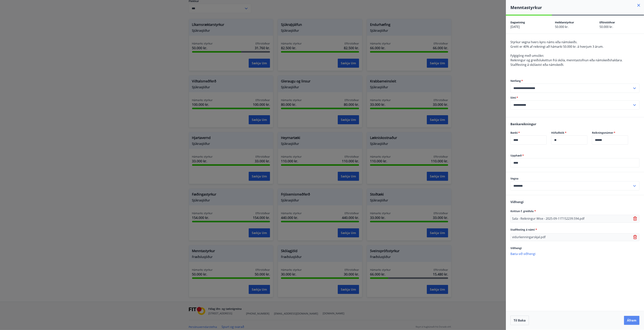  What do you see at coordinates (524, 229) in the screenshot?
I see `span: Staðfesting á námi` at bounding box center [524, 229].